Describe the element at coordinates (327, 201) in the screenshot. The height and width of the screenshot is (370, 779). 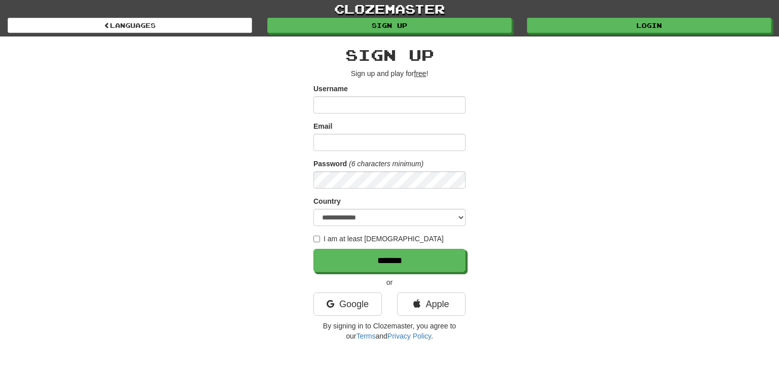
I see `label: Country` at that location.